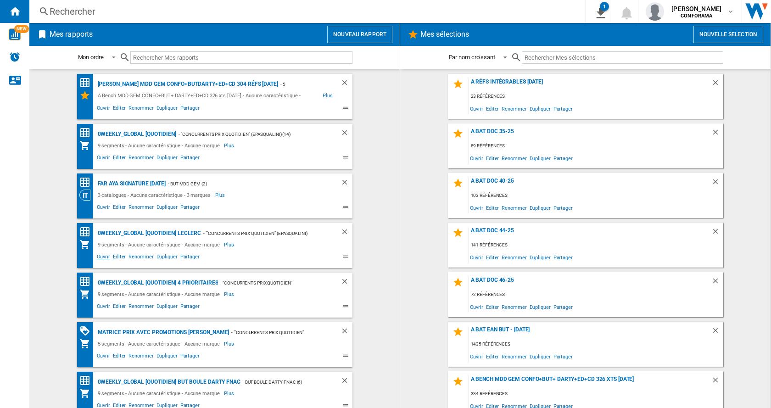 Image resolution: width=771 pixels, height=408 pixels. What do you see at coordinates (696, 16) in the screenshot?
I see `b: CONFORAMA` at bounding box center [696, 16].